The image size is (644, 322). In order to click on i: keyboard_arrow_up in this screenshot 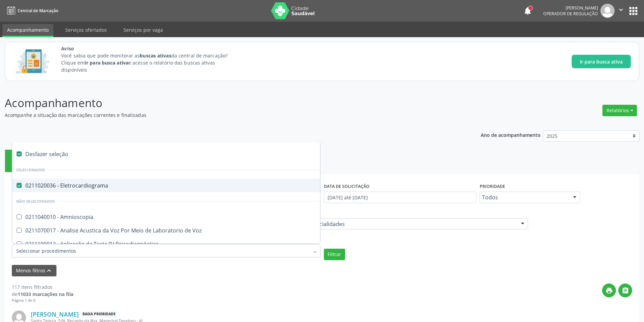, I will do `click(49, 271)`.